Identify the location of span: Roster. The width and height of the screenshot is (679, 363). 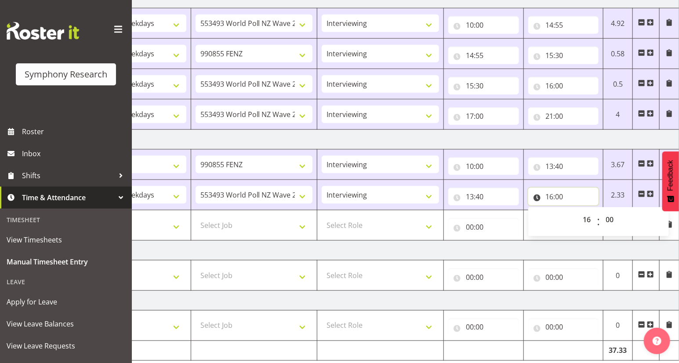
(75, 131).